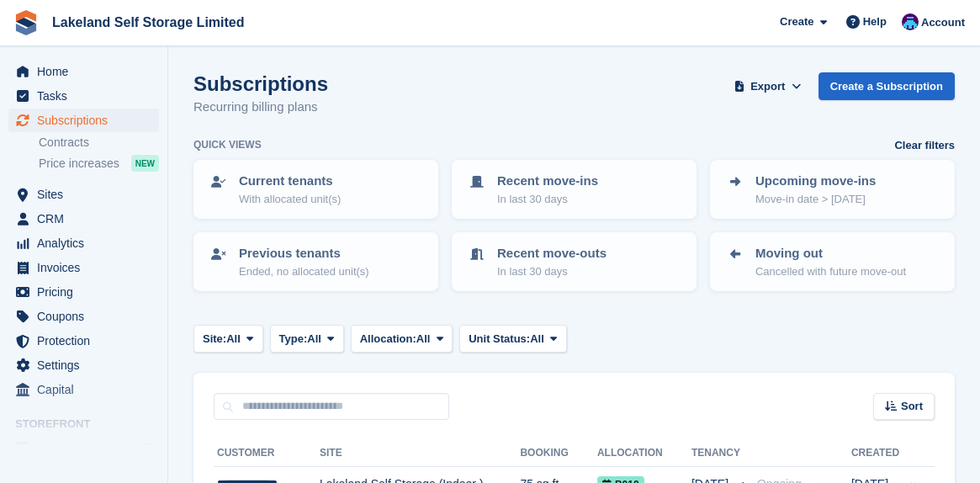 Image resolution: width=980 pixels, height=483 pixels. Describe the element at coordinates (289, 181) in the screenshot. I see `p: Current tenants` at that location.